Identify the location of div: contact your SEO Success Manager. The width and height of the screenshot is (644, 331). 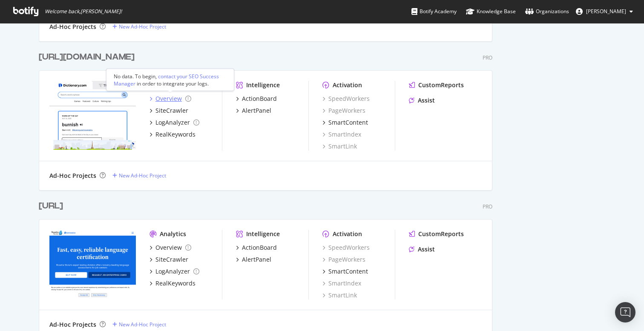
(166, 80).